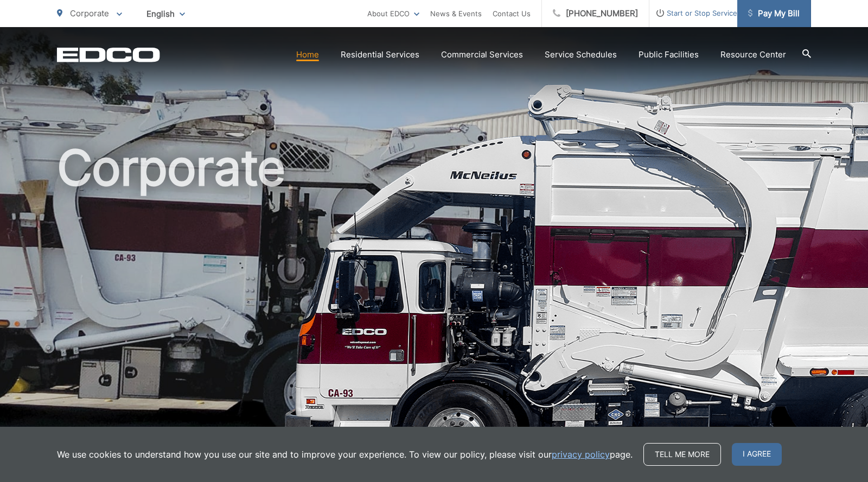 This screenshot has height=482, width=868. Describe the element at coordinates (773, 14) in the screenshot. I see `span: Pay My Bill` at that location.